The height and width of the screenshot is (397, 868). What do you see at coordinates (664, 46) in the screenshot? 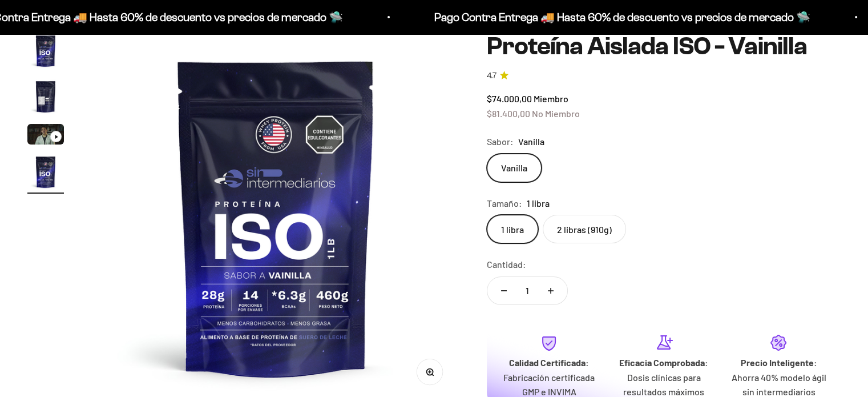
I see `h1: Proteína Aislada ISO - Vainilla` at bounding box center [664, 46].